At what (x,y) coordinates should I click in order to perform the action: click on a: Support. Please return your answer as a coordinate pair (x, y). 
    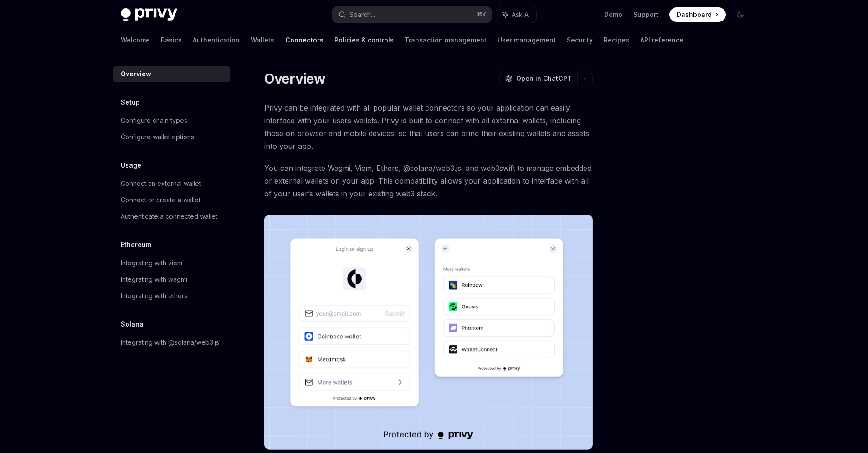
    Looking at the image, I should click on (646, 14).